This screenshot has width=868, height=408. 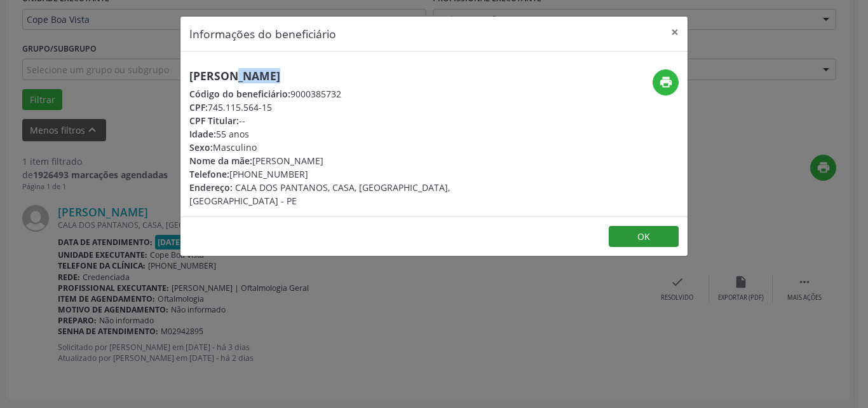 What do you see at coordinates (666, 82) in the screenshot?
I see `i: print` at bounding box center [666, 82].